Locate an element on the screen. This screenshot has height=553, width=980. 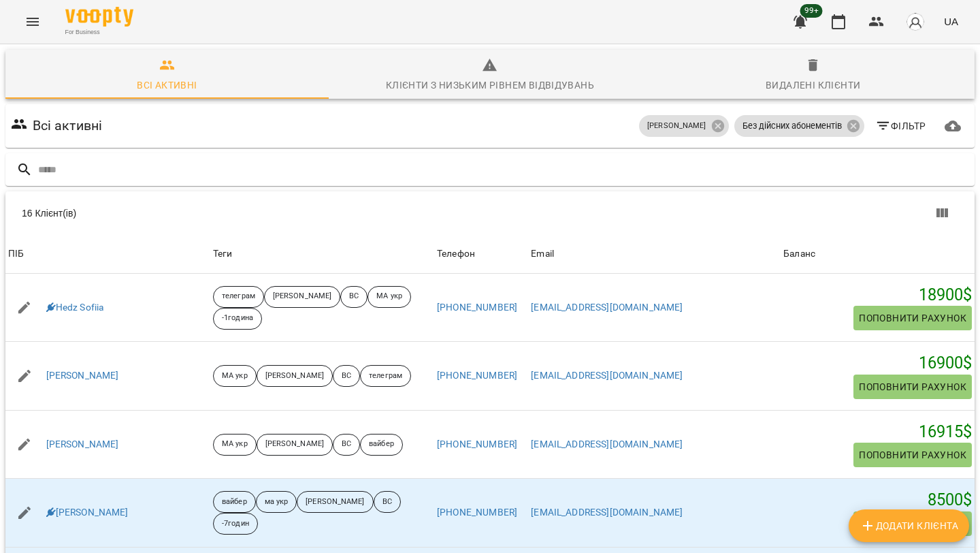
span: ПІБ is located at coordinates (108, 254).